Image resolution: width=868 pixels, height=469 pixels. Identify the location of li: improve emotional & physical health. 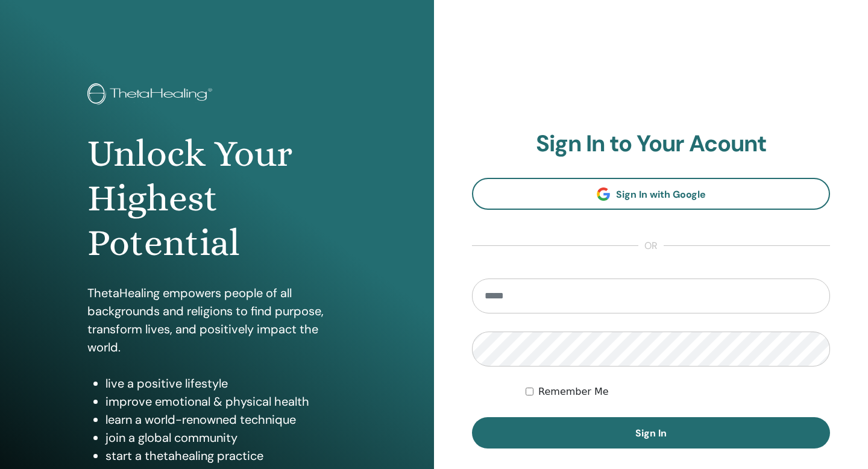
(226, 401).